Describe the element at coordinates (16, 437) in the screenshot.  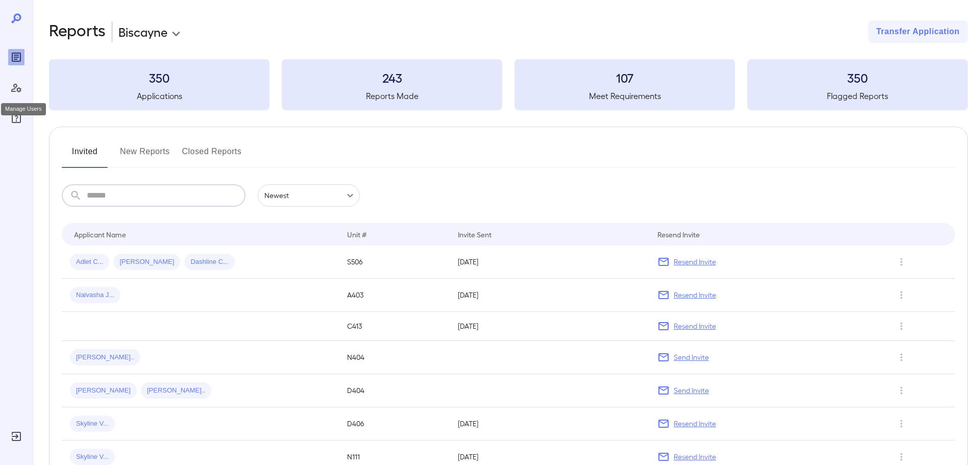
I see `div: Log Out` at that location.